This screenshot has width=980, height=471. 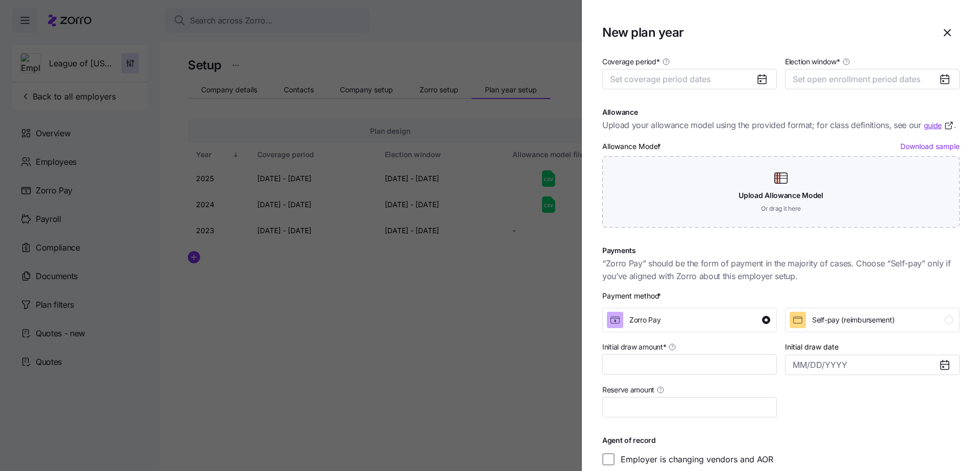 I want to click on span: Zorro Pay, so click(x=644, y=320).